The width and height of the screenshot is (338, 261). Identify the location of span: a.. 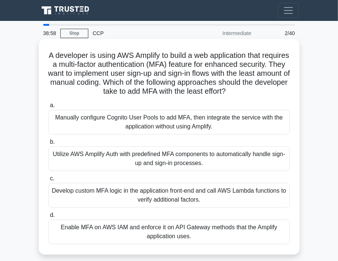
(52, 105).